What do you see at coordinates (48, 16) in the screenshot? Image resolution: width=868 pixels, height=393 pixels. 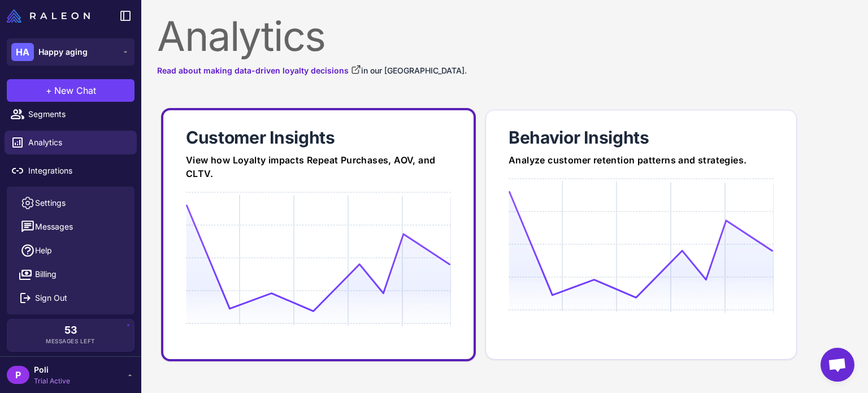 I see `img: Raleon Logo` at bounding box center [48, 16].